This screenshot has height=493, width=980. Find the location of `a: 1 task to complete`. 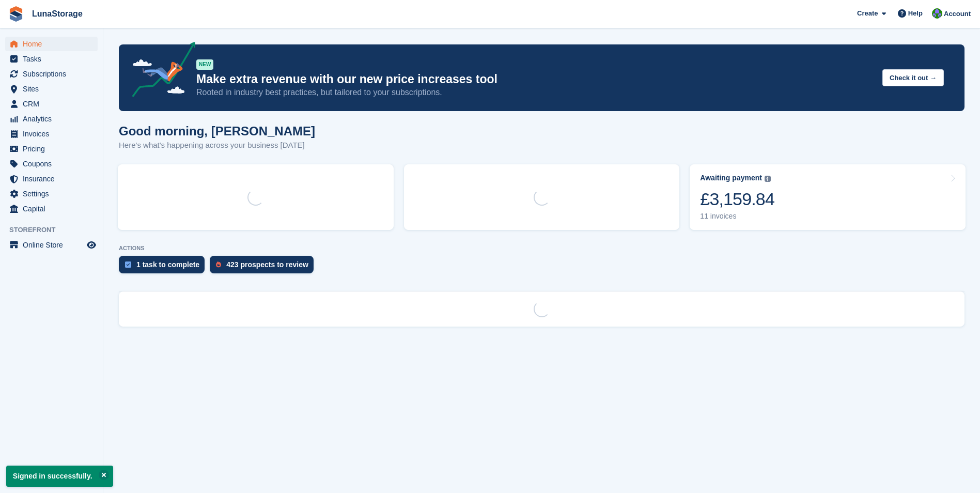

a: 1 task to complete is located at coordinates (164, 267).